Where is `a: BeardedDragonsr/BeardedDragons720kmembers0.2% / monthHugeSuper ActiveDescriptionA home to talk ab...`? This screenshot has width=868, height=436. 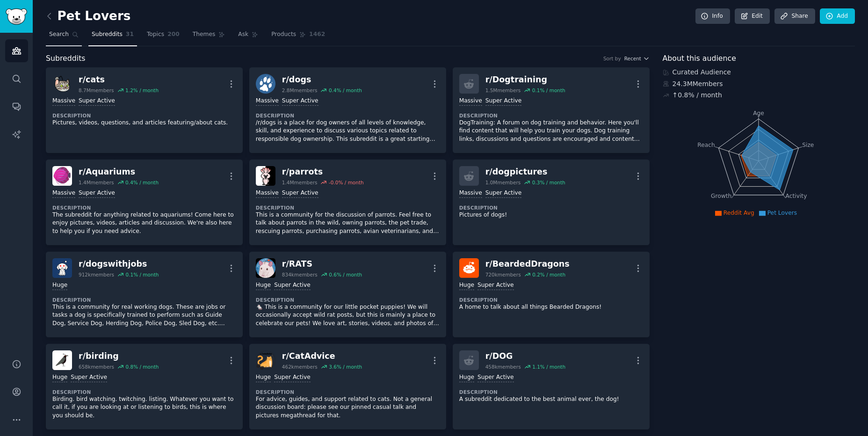
a: BeardedDragonsr/BeardedDragons720kmembers0.2% / monthHugeSuper ActiveDescriptionA home to talk ab... is located at coordinates (551, 295).